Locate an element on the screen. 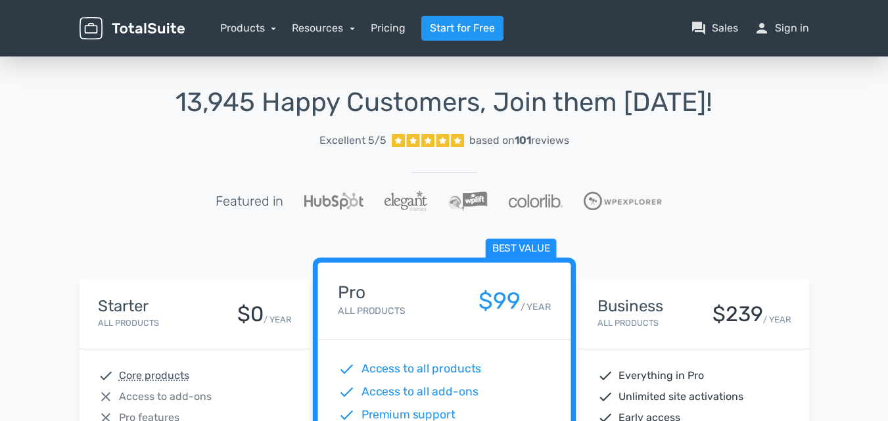  span: person is located at coordinates (762, 28).